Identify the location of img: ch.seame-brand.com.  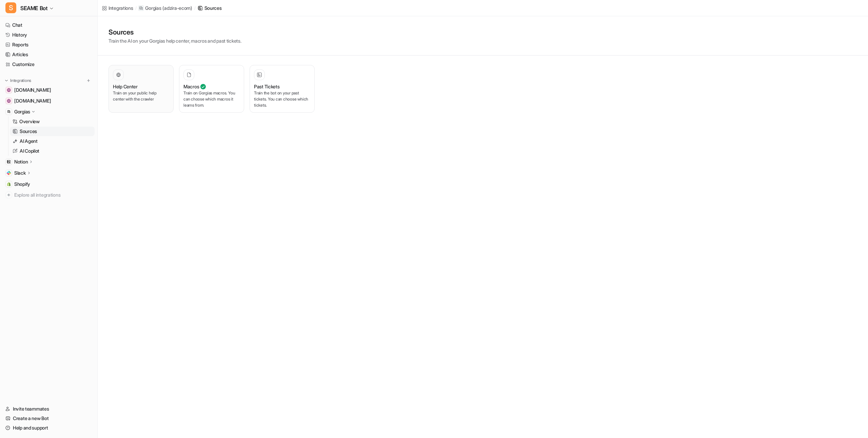
(9, 101).